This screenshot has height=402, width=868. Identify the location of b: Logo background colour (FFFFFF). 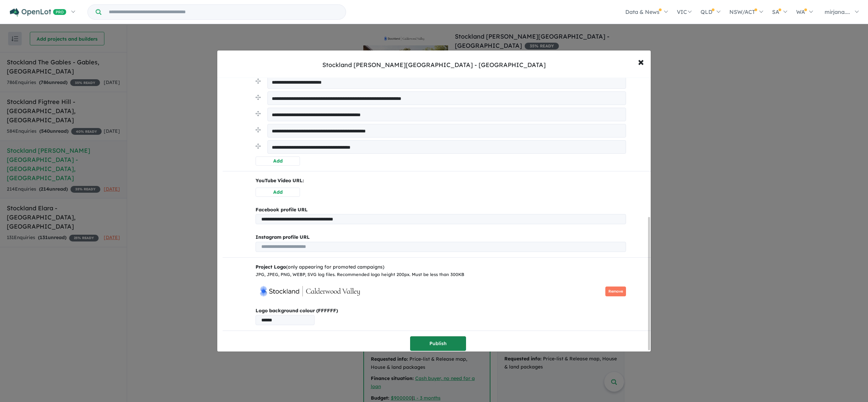
(440, 311).